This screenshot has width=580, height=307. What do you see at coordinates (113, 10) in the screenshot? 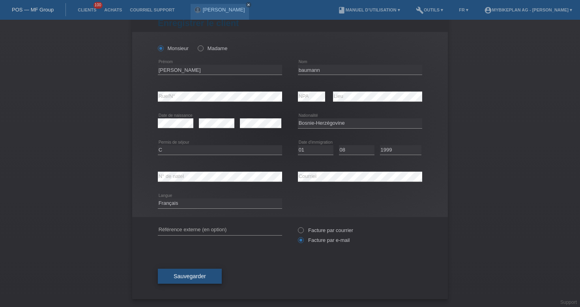
I see `a: Achats` at bounding box center [113, 10].